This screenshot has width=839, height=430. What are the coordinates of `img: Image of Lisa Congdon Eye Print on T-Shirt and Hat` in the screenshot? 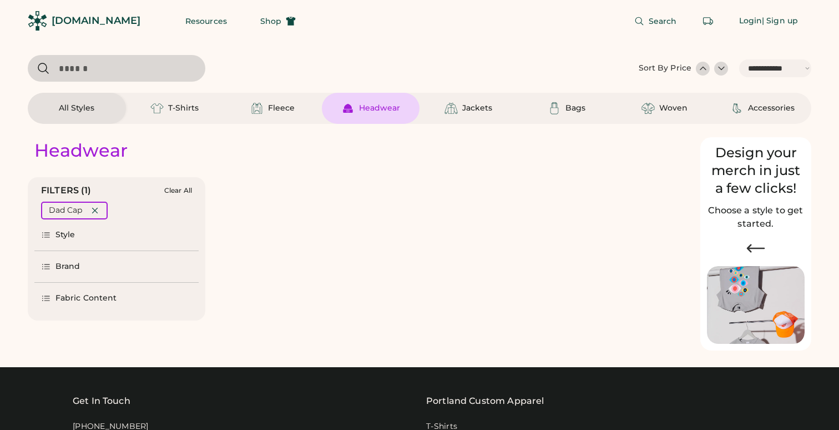 It's located at (756, 305).